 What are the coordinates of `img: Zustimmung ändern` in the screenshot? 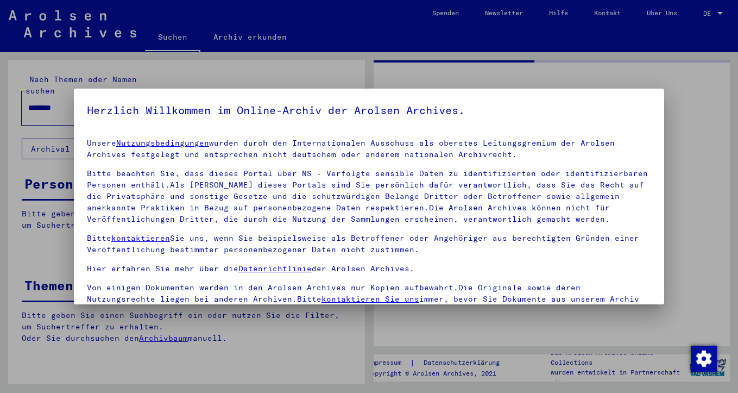 It's located at (704, 358).